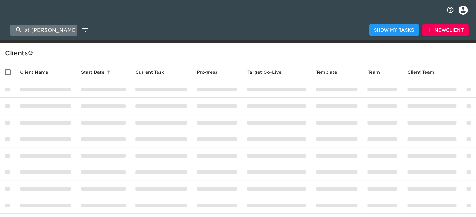  Describe the element at coordinates (394, 30) in the screenshot. I see `button: Show My Tasks` at that location.